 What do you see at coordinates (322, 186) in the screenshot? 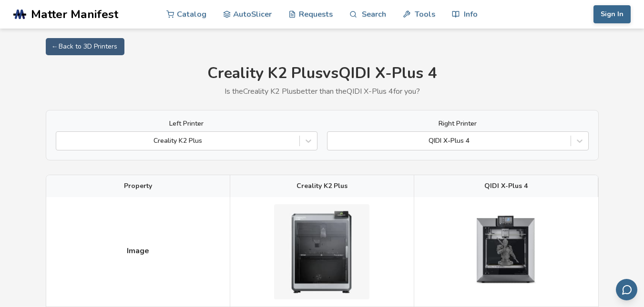
I see `span: Creality K2 Plus` at bounding box center [322, 186].